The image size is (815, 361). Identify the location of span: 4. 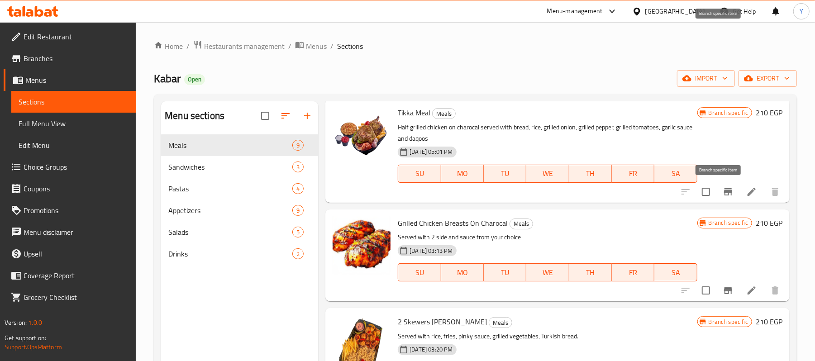
(298, 189).